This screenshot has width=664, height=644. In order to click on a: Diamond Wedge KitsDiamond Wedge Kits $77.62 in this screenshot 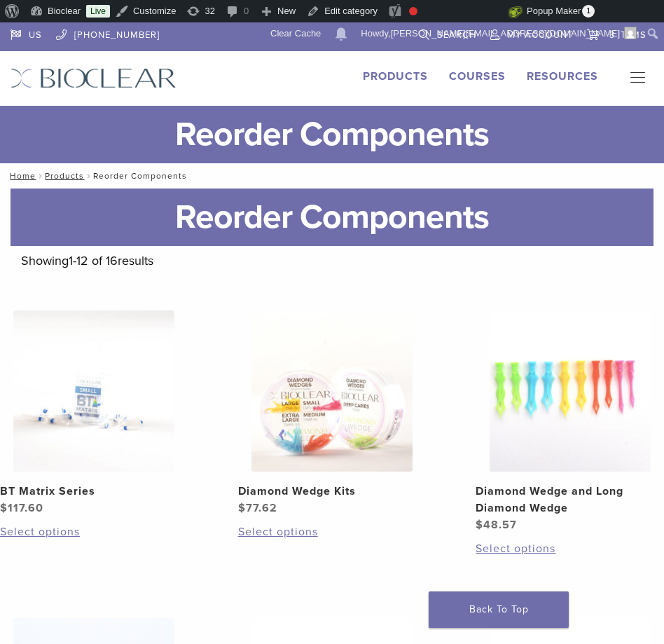, I will do `click(332, 413)`.